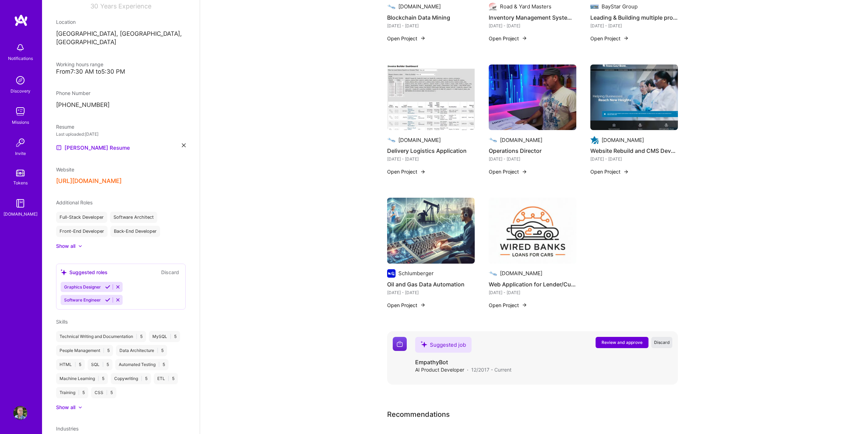 The width and height of the screenshot is (865, 434). Describe the element at coordinates (74, 202) in the screenshot. I see `span: Additional Roles` at that location.